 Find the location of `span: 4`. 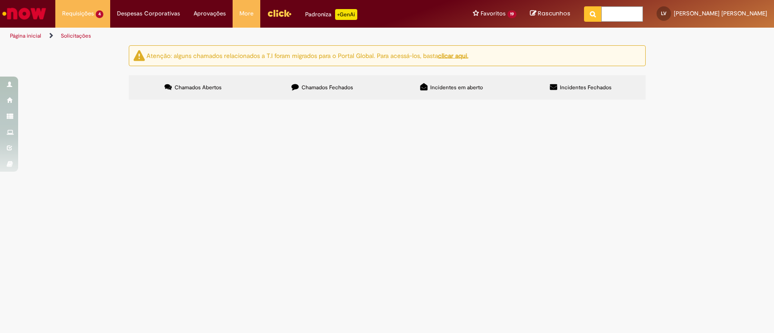

span: 4 is located at coordinates (99, 14).